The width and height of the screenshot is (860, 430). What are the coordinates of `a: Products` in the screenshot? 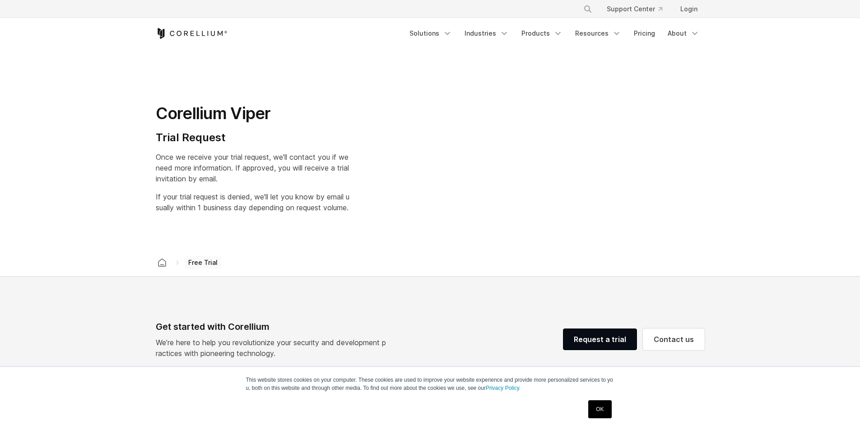 It's located at (542, 33).